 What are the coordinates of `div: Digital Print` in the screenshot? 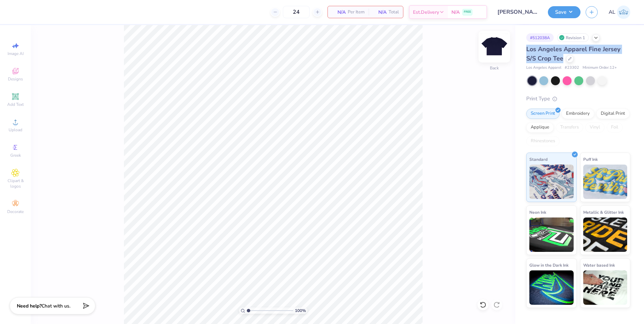 It's located at (613, 113).